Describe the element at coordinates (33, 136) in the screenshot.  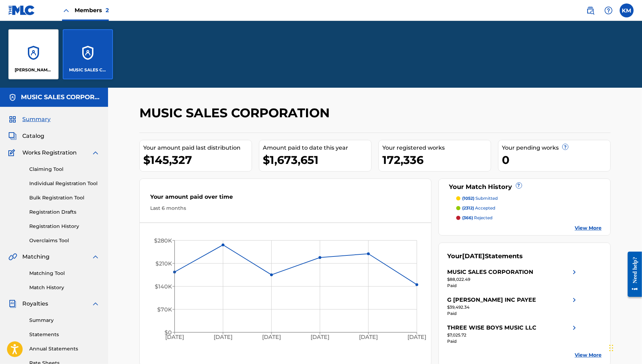
I see `span: Catalog` at that location.